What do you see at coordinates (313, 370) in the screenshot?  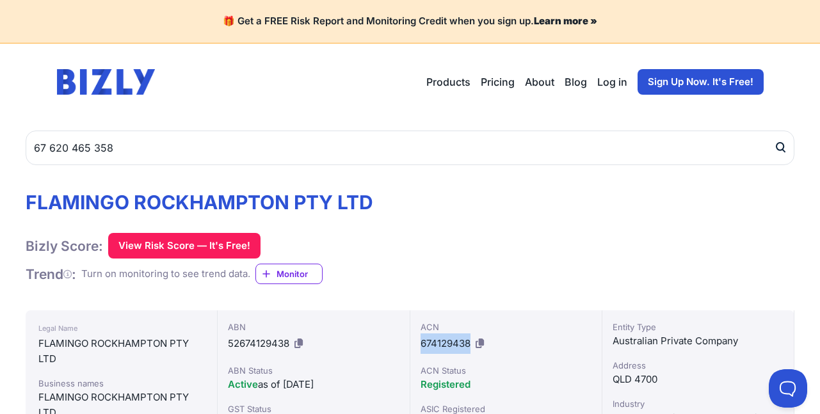 I see `div: ABN Status` at bounding box center [313, 370].